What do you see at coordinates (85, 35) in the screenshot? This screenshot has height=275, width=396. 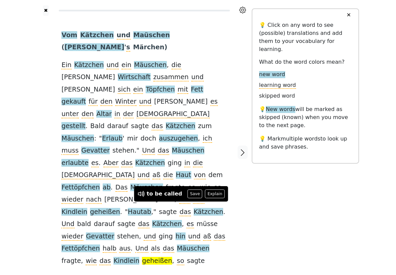 I see `span: Kä` at bounding box center [85, 35].